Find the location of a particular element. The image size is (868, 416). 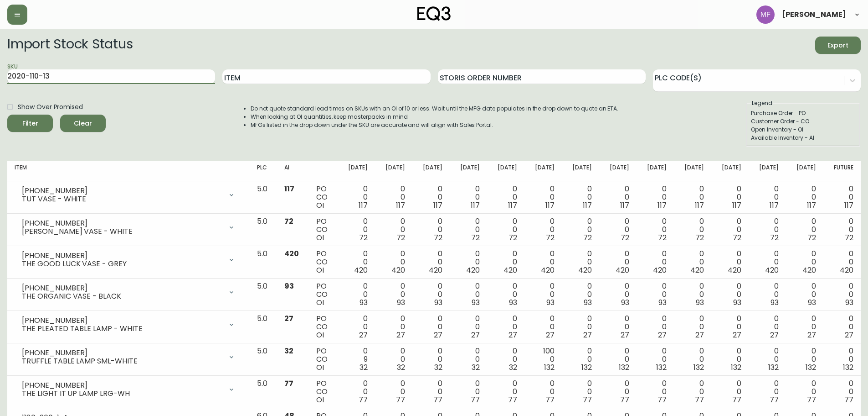

div: Purchase Order - PO is located at coordinates (803, 113).